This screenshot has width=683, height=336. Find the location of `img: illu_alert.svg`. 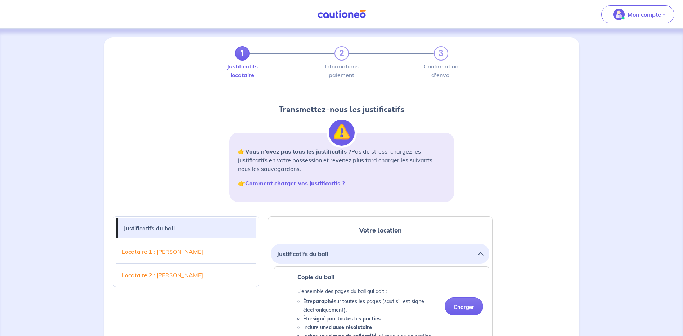

img: illu_alert.svg is located at coordinates (342, 133).